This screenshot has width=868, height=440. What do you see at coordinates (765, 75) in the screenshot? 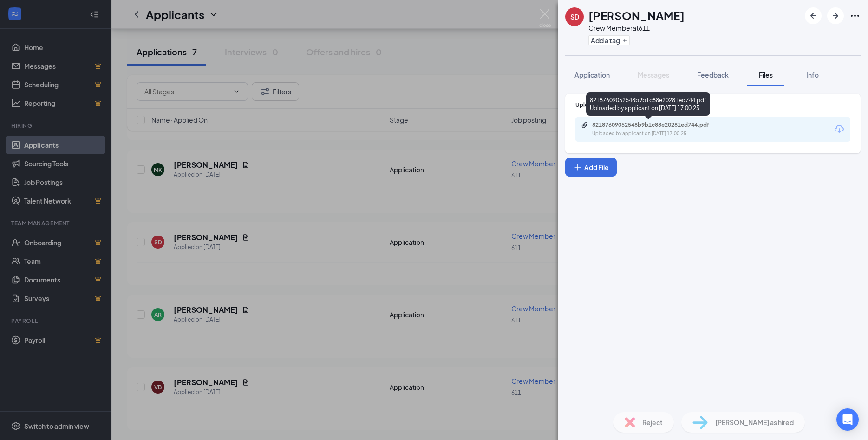
I see `span: Files` at bounding box center [765, 75].